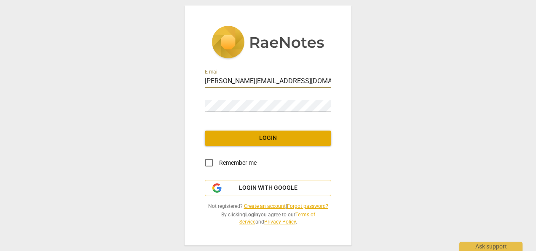  I want to click on span: By clicking you agree to our and ., so click(268, 218).